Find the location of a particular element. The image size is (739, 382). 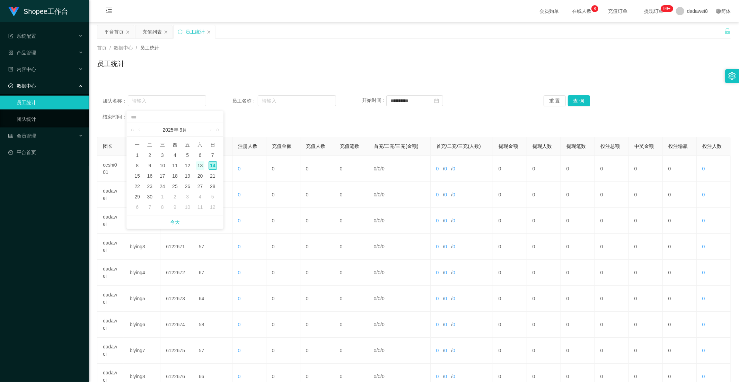

td: 2025年9月25日 is located at coordinates (175, 187).